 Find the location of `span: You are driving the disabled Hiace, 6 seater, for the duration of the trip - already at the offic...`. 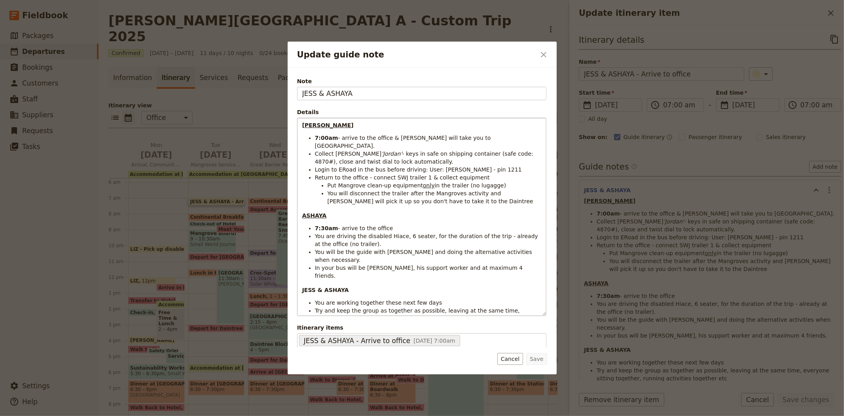

span: You are driving the disabled Hiace, 6 seater, for the duration of the trip - already at the offic... is located at coordinates (427, 240).